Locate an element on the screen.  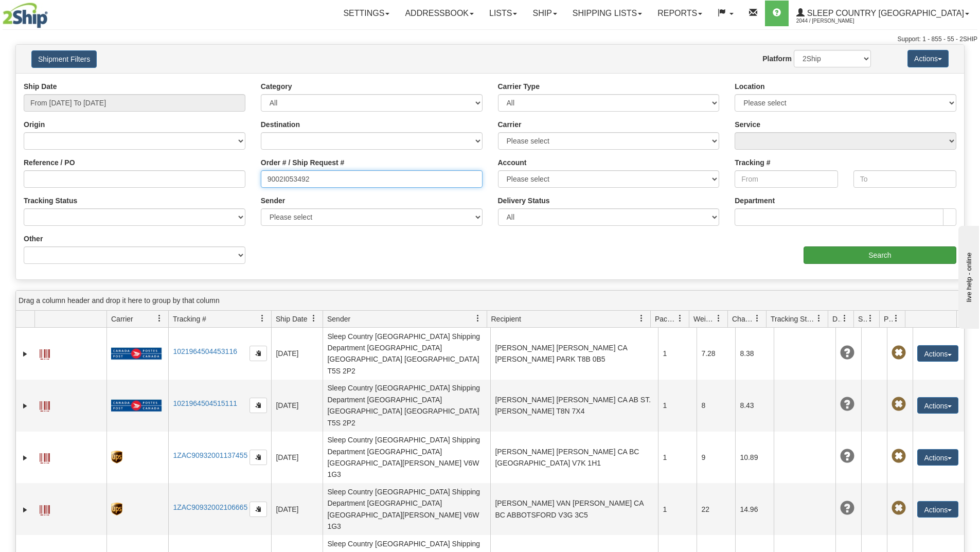
span: Charge is located at coordinates (743, 319).